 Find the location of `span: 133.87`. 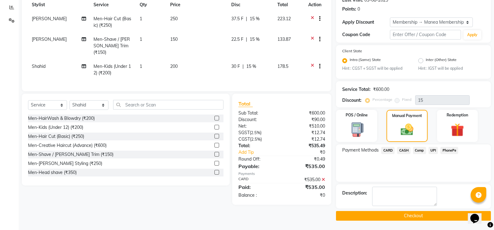

span: 133.87 is located at coordinates (284, 39).